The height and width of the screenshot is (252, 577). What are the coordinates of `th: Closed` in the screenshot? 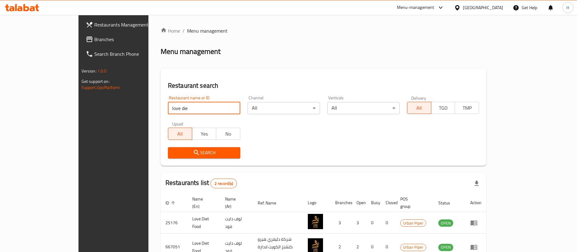 It's located at (388, 202).